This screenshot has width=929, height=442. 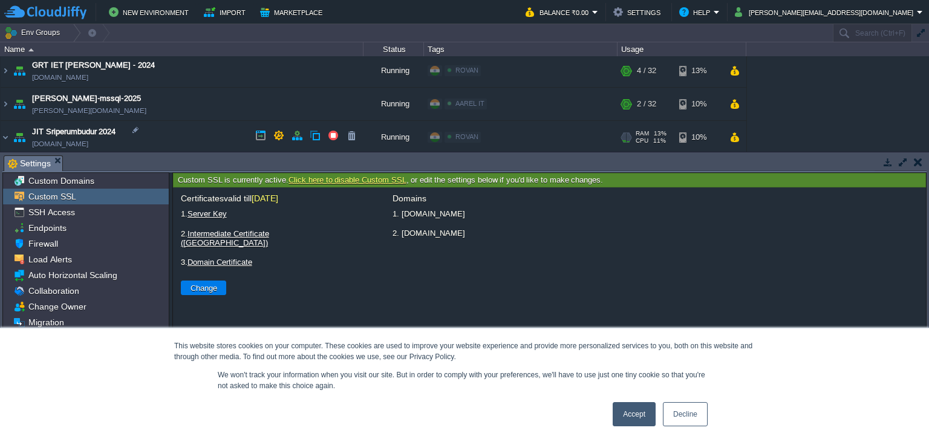 I want to click on span: Custom SSL, so click(x=52, y=197).